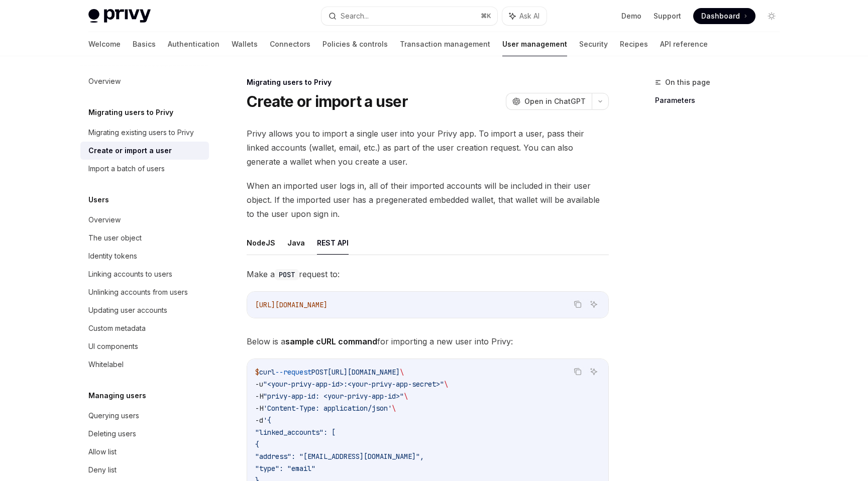  Describe the element at coordinates (193, 44) in the screenshot. I see `a: Authentication` at that location.